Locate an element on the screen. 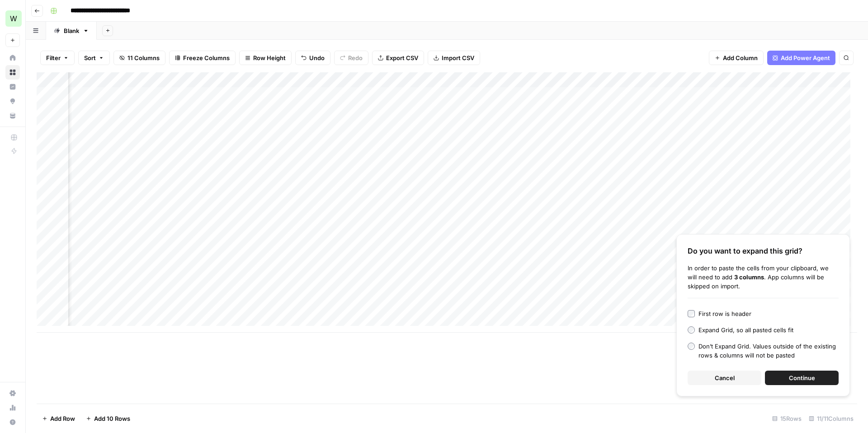  button: Workspace: Workspace1 is located at coordinates (13, 19).